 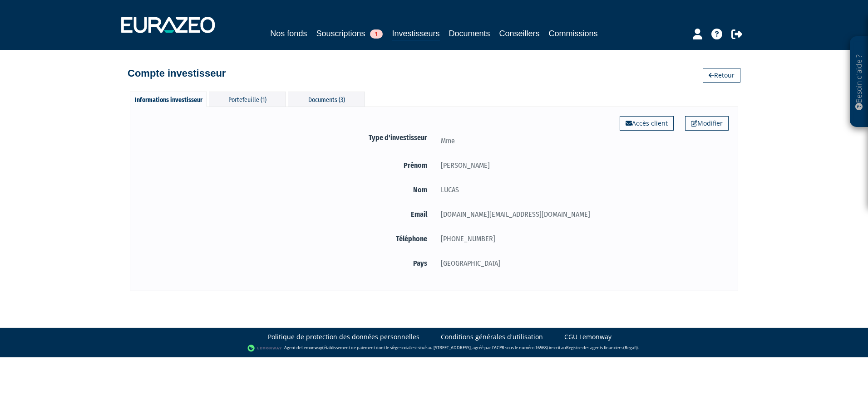 I want to click on div: LUCAS, so click(x=581, y=189).